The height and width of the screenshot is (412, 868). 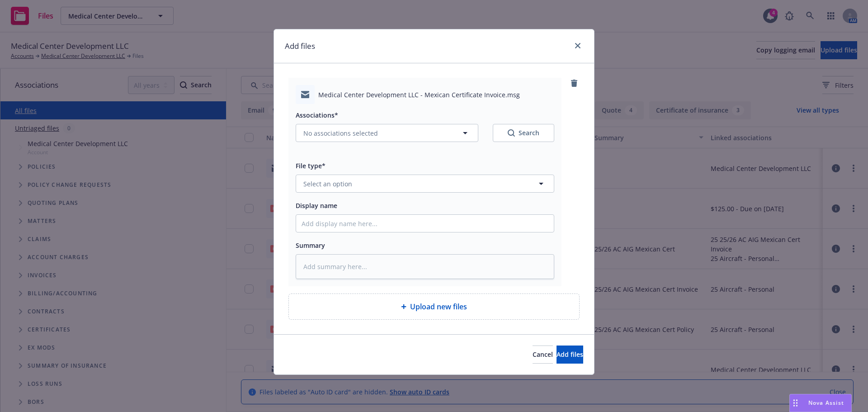 I want to click on span: Display name, so click(x=316, y=205).